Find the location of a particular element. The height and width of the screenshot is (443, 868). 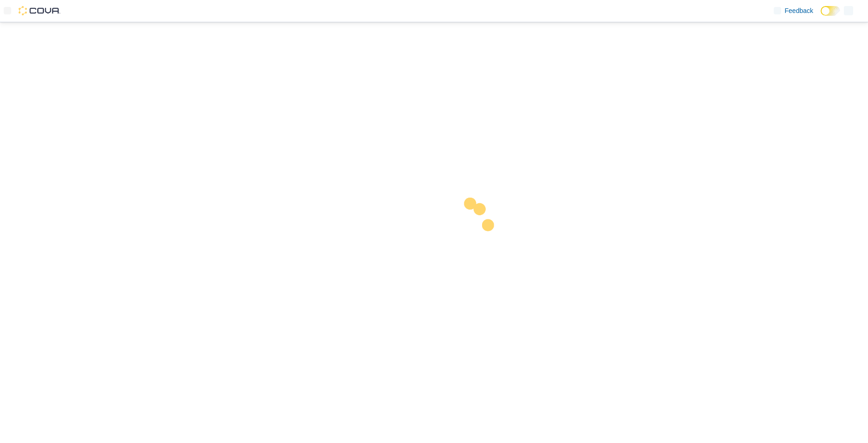

span: Dark Mode is located at coordinates (821, 16).